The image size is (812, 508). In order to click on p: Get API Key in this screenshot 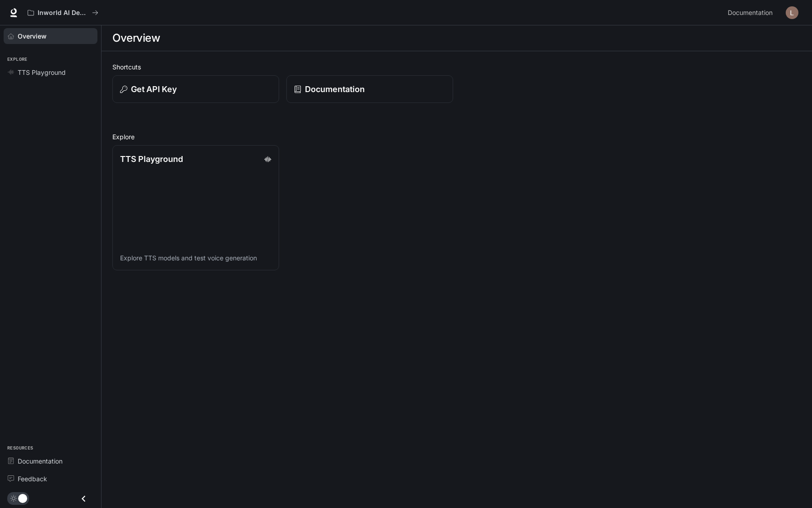, I will do `click(154, 89)`.